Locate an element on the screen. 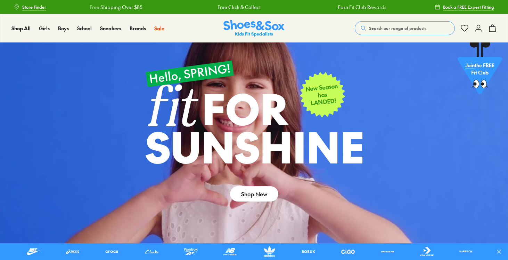 This screenshot has height=260, width=508. a: Book a FREE Expert Fitting is located at coordinates (464, 7).